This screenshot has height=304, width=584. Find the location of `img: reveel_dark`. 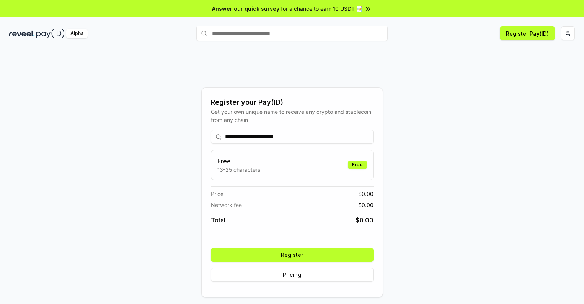

img: reveel_dark is located at coordinates (22, 33).